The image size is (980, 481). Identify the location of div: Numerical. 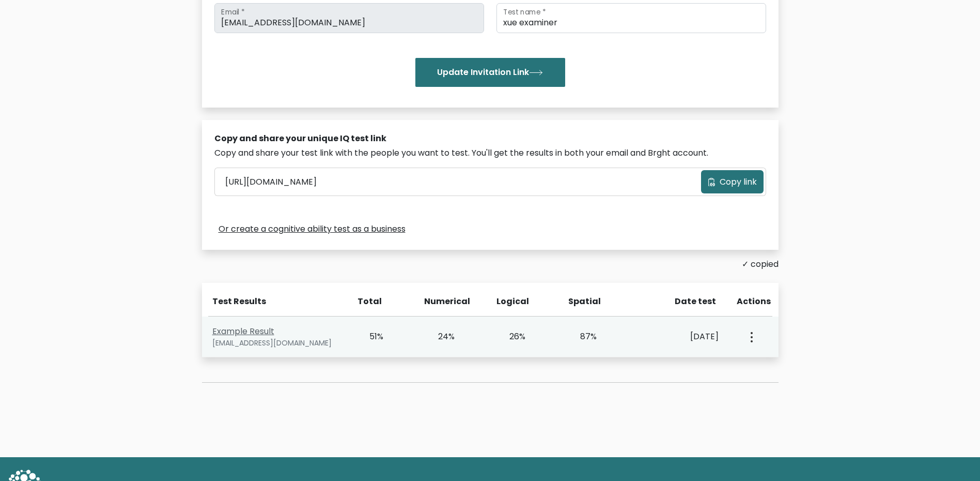
(439, 301).